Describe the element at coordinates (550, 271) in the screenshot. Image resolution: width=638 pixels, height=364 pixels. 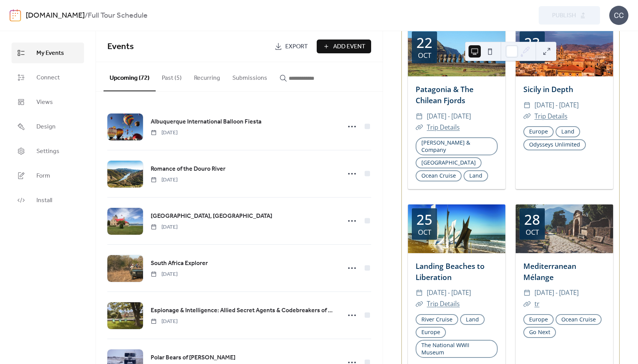
I see `a: Mediterranean Mélange` at that location.